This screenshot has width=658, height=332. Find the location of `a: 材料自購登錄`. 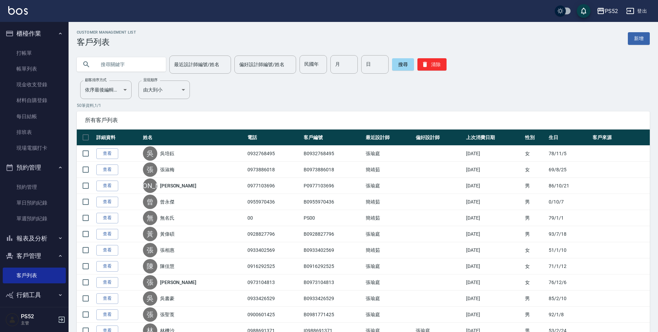

a: 材料自購登錄 is located at coordinates (34, 100).